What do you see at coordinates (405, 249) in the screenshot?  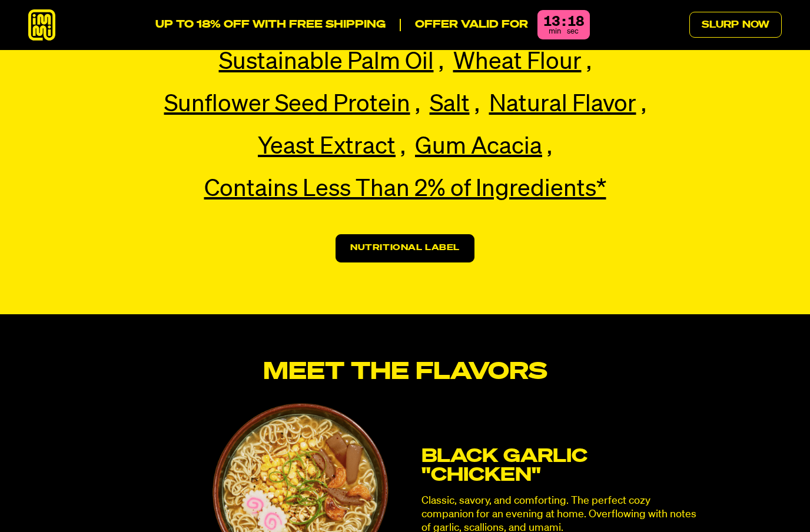 I see `a: Nutritional Label` at bounding box center [405, 249].